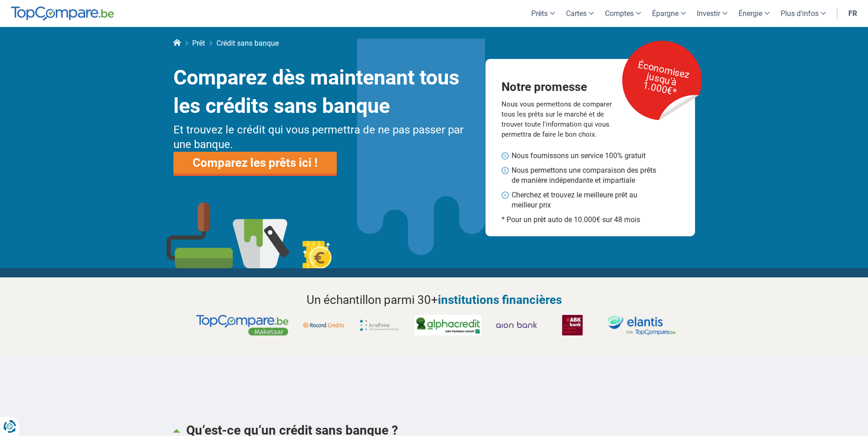 The height and width of the screenshot is (436, 868). I want to click on span: Prêt, so click(199, 43).